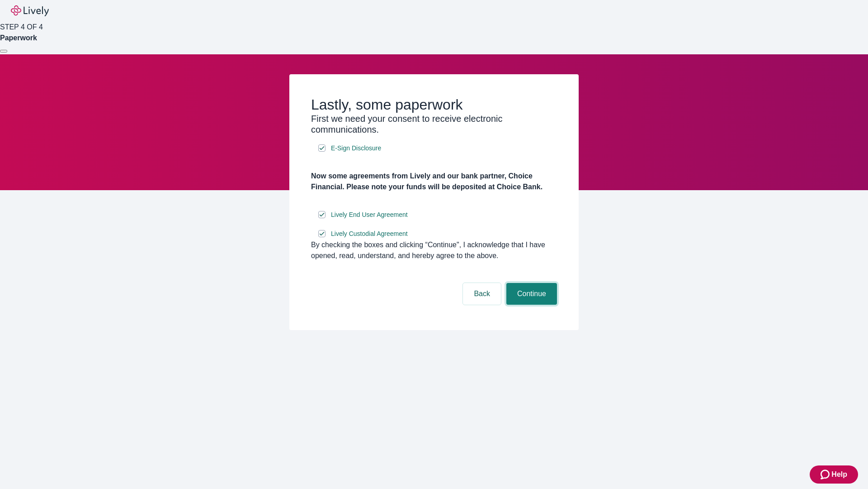  I want to click on button: Zendesk support iconHelp, so click(834, 475).